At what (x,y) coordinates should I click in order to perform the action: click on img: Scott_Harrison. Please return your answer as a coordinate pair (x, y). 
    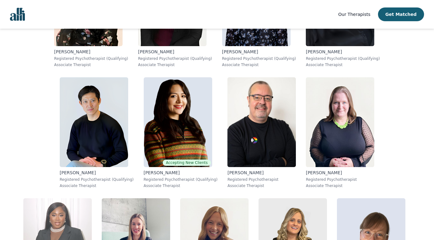
    Looking at the image, I should click on (262, 122).